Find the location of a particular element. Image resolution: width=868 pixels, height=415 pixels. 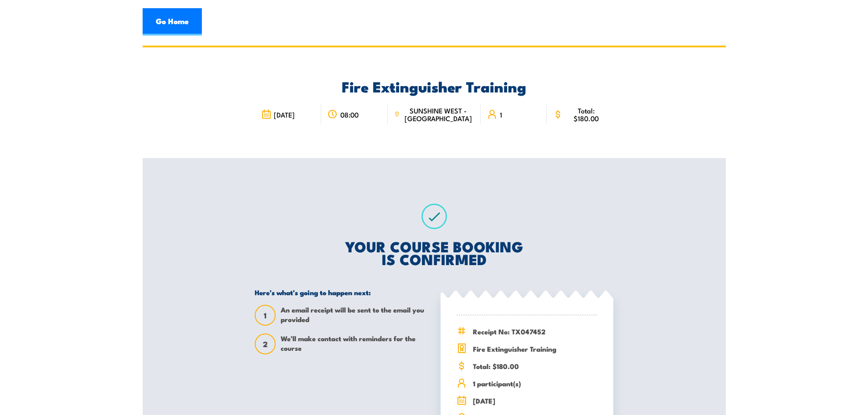

span: Receipt No: TX047452 is located at coordinates (535, 331).